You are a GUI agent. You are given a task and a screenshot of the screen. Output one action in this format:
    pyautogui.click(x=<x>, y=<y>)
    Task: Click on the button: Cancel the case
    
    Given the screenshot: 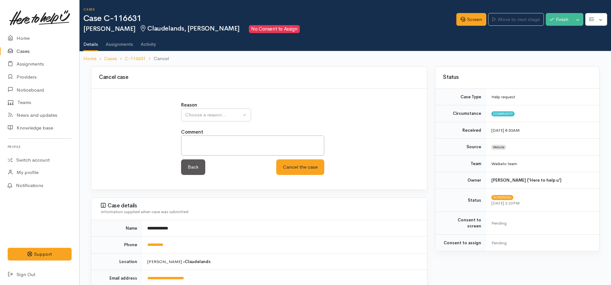 What is the action you would take?
    pyautogui.click(x=300, y=167)
    